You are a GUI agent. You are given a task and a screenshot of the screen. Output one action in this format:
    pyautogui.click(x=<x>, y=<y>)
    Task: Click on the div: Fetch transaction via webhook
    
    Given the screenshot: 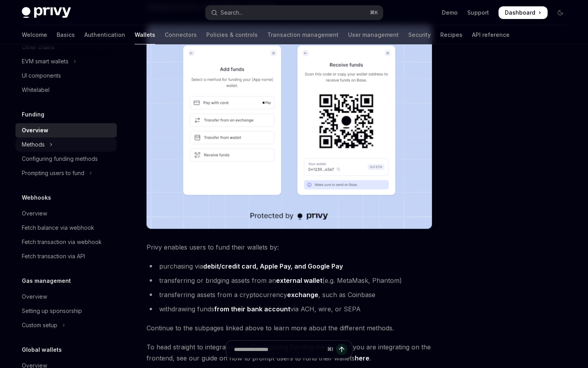 What is the action you would take?
    pyautogui.click(x=62, y=242)
    